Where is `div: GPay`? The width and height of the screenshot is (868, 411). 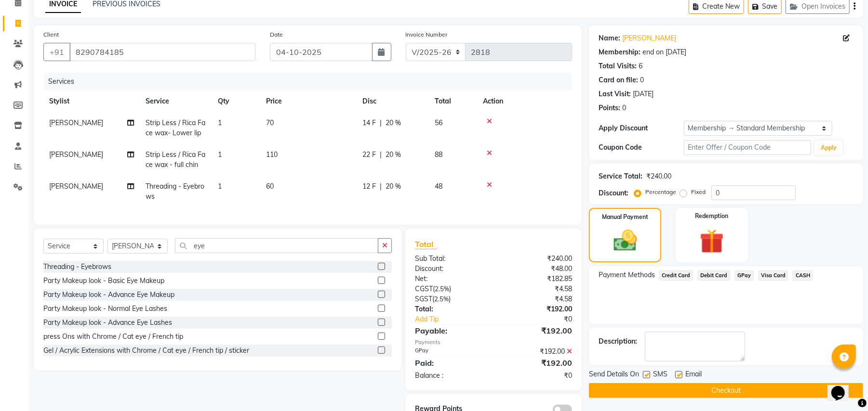
div: GPay is located at coordinates (451, 352).